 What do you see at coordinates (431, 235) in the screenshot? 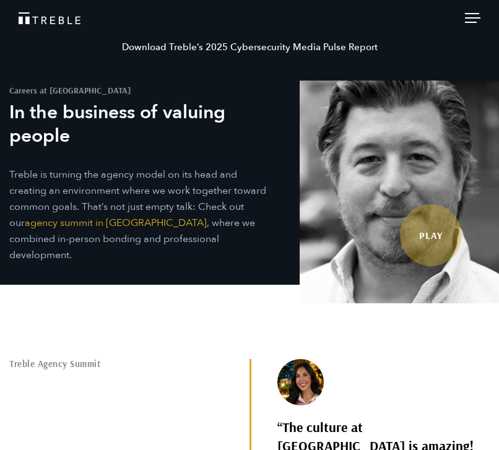
I see `a: Watch Video` at bounding box center [431, 235].